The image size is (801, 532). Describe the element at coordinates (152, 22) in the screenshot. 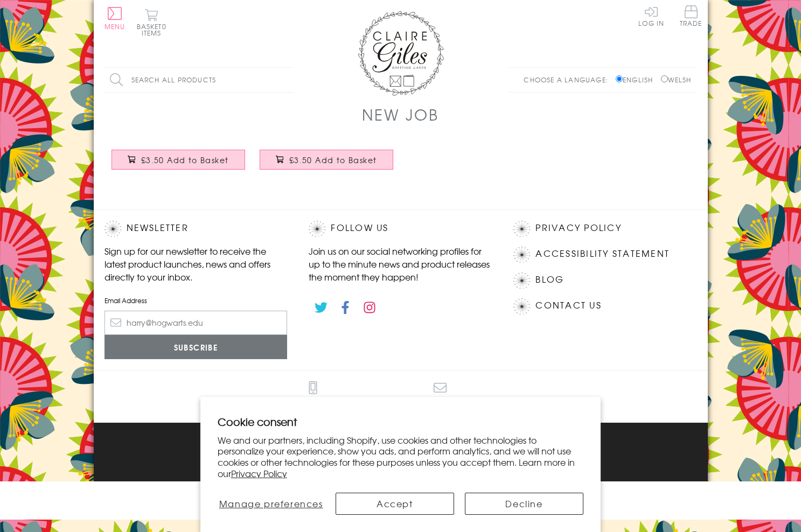

I see `button: Basket0 items` at that location.